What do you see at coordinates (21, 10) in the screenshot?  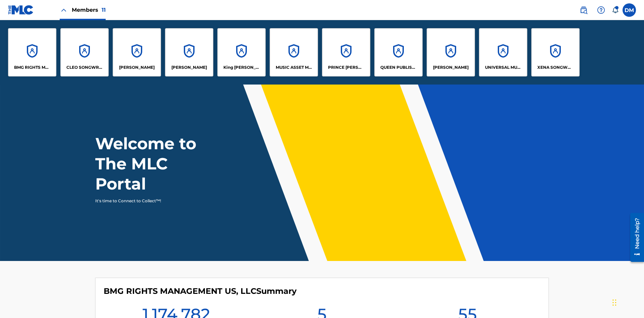 I see `img: MLC Logo` at bounding box center [21, 10].